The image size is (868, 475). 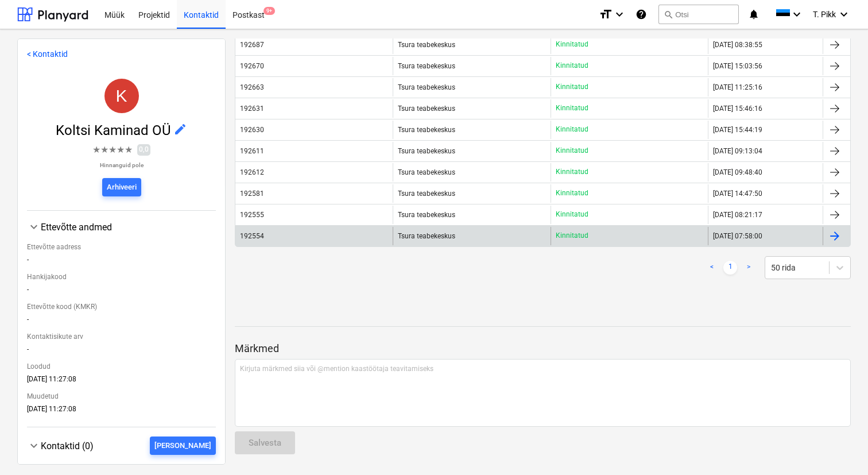 I want to click on div: 192630, so click(x=252, y=130).